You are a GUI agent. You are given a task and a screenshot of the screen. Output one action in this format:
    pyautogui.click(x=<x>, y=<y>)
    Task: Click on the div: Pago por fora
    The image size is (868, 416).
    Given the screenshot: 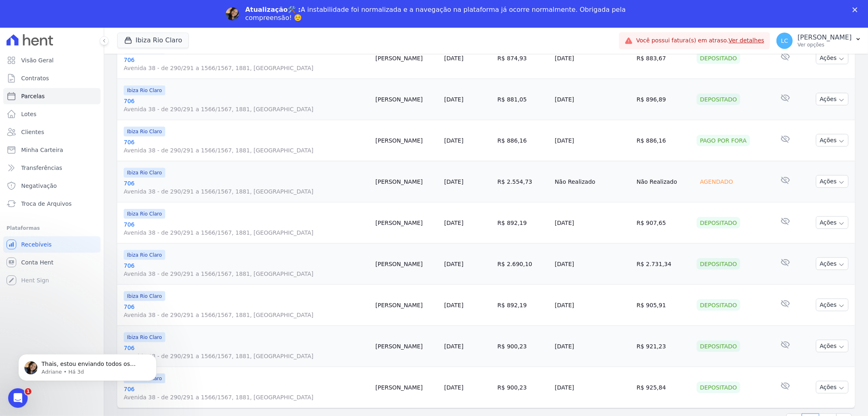 What is the action you would take?
    pyautogui.click(x=723, y=140)
    